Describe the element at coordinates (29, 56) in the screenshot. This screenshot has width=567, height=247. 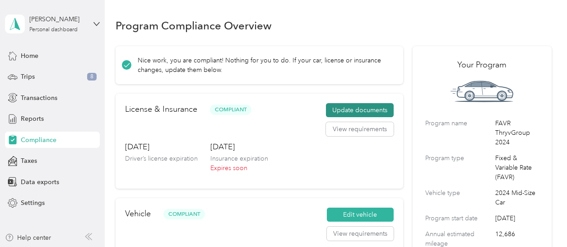
I see `span: Home` at that location.